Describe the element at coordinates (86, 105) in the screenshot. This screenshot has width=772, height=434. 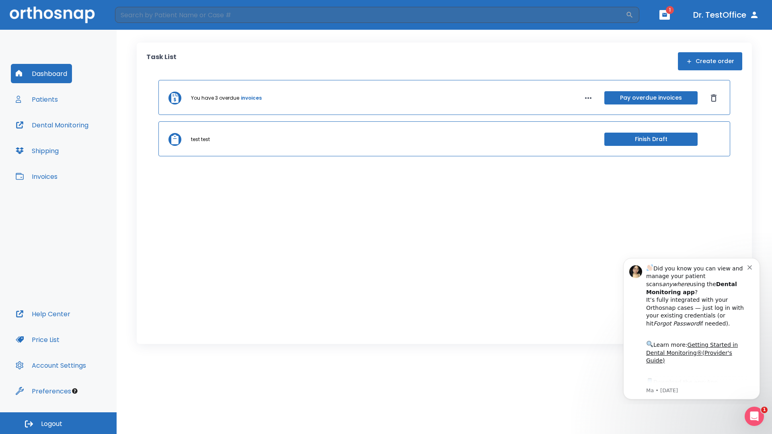
I see `div: Learn more: ​` at that location.